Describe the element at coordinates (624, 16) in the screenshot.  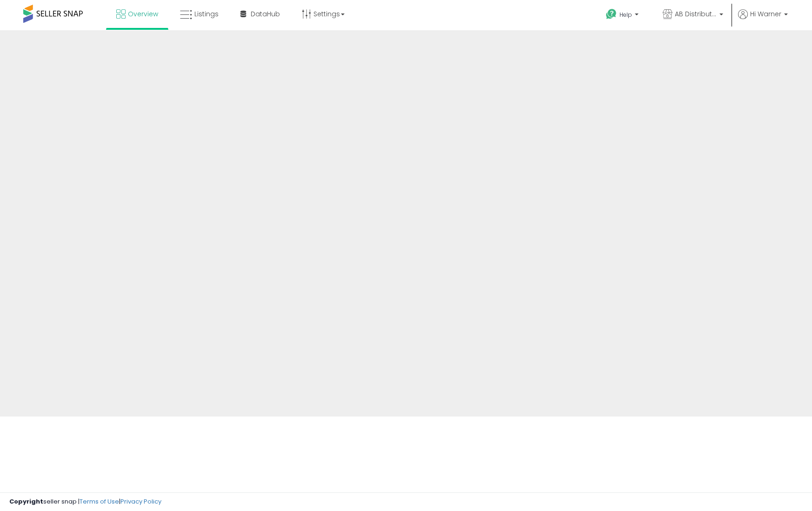
I see `a: Help` at that location.